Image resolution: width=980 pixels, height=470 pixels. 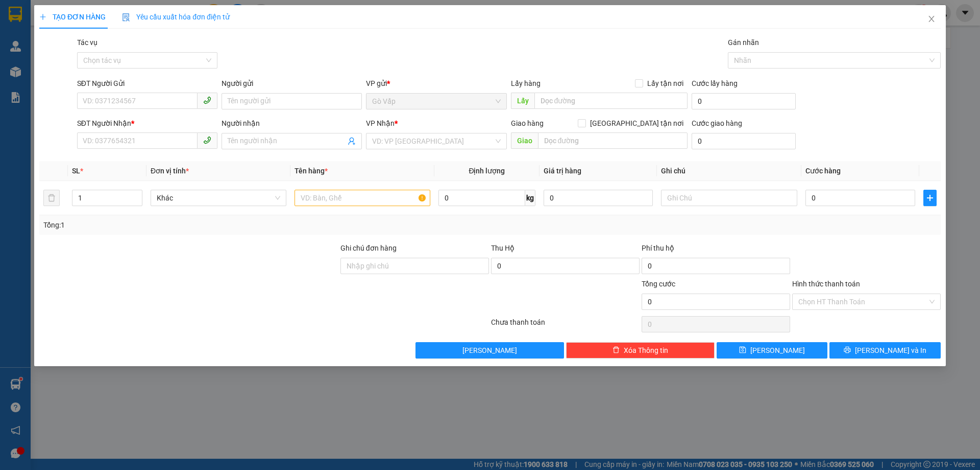 What do you see at coordinates (616, 350) in the screenshot?
I see `span: delete` at bounding box center [616, 350].